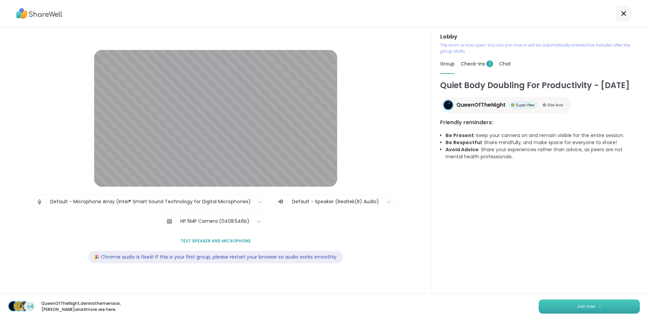 The height and width of the screenshot is (319, 648). What do you see at coordinates (555, 105) in the screenshot?
I see `span: Elite Host` at bounding box center [555, 105].